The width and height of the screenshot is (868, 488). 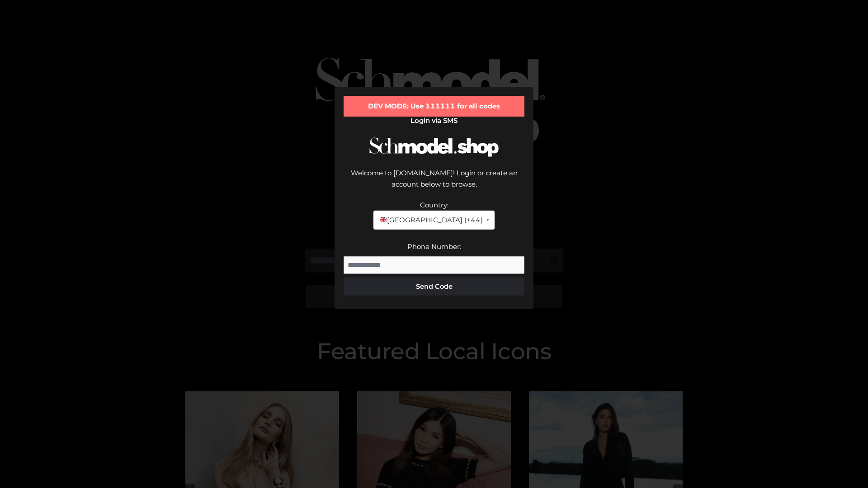 What do you see at coordinates (434, 286) in the screenshot?
I see `button: Send Code` at bounding box center [434, 286].